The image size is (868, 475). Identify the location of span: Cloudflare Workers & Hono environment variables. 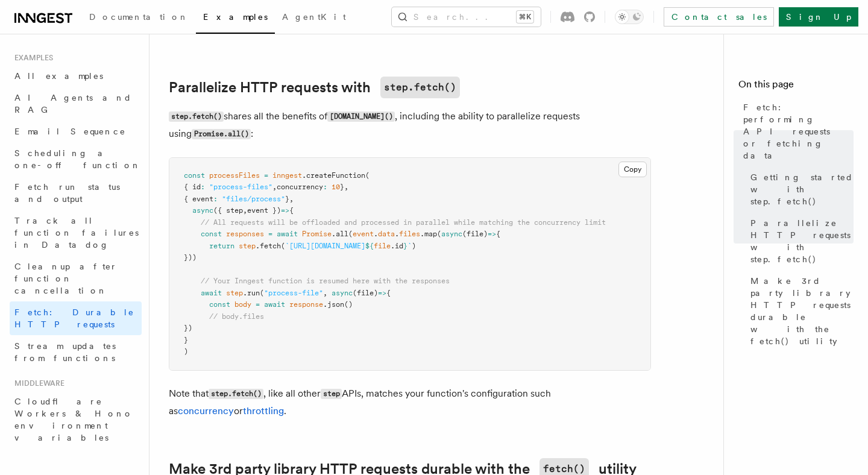
(74, 419).